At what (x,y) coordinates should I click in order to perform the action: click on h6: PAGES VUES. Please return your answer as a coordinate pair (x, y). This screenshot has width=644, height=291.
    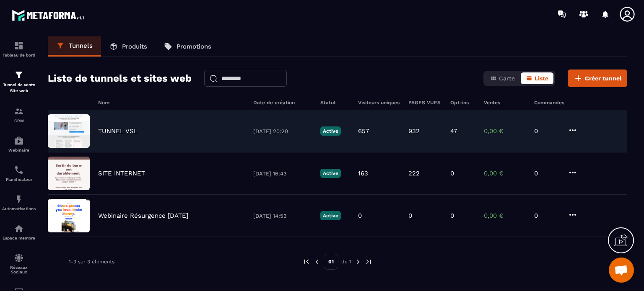
    Looking at the image, I should click on (426, 103).